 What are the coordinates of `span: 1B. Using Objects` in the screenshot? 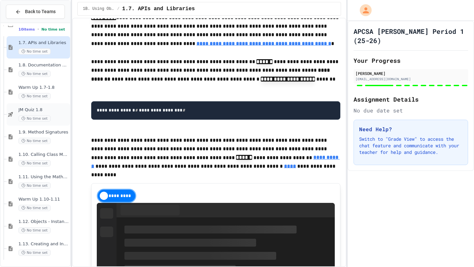 It's located at (99, 9).